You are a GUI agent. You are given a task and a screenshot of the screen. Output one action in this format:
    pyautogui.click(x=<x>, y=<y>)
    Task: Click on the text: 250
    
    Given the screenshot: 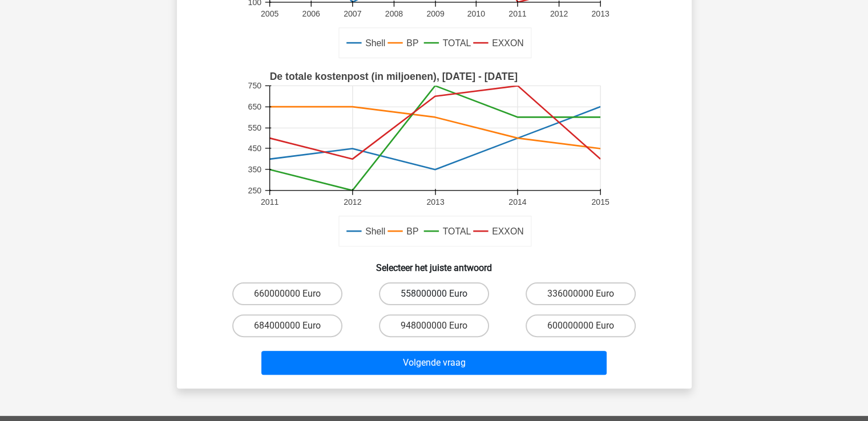 What is the action you would take?
    pyautogui.click(x=255, y=190)
    